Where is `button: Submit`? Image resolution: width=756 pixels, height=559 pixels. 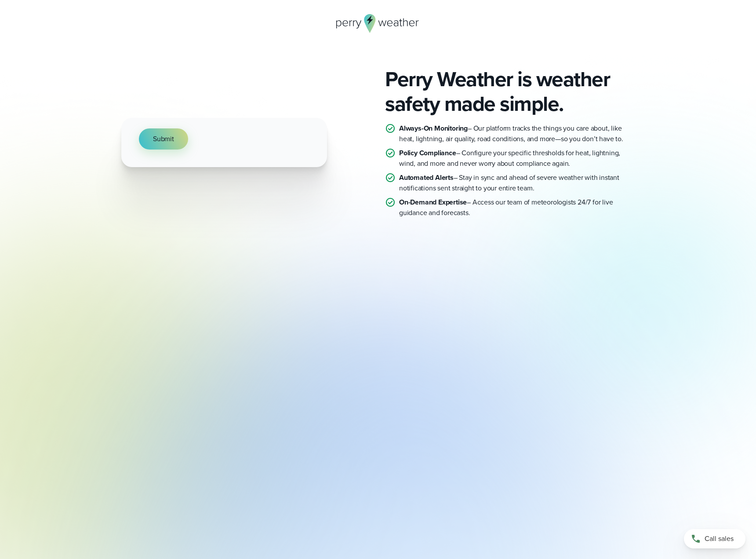
button: Submit is located at coordinates (164, 139).